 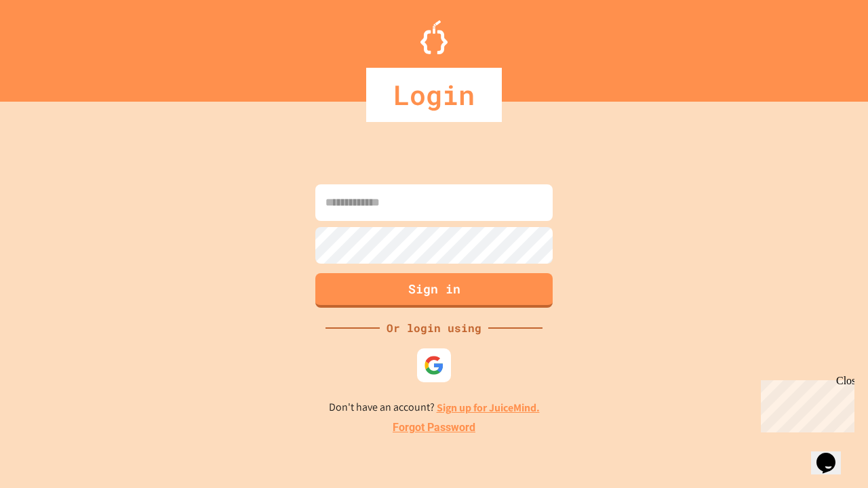 What do you see at coordinates (434, 290) in the screenshot?
I see `button: Sign in` at bounding box center [434, 290].